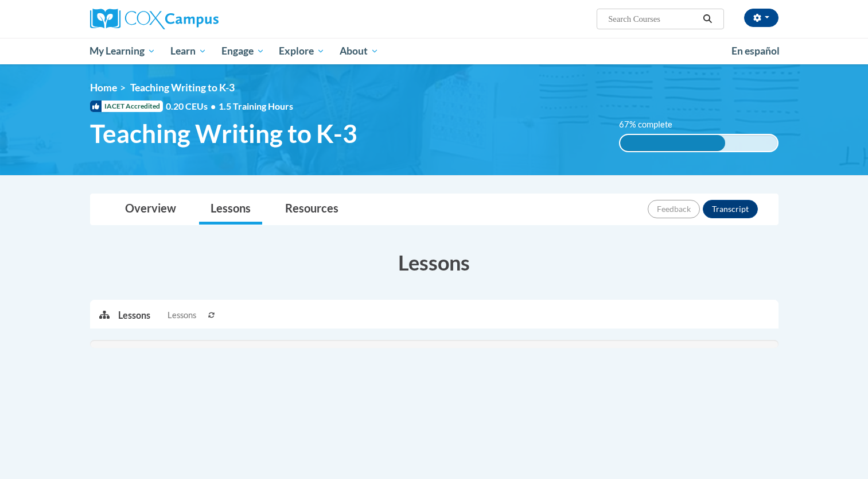  What do you see at coordinates (312, 209) in the screenshot?
I see `a: Resources` at bounding box center [312, 209].